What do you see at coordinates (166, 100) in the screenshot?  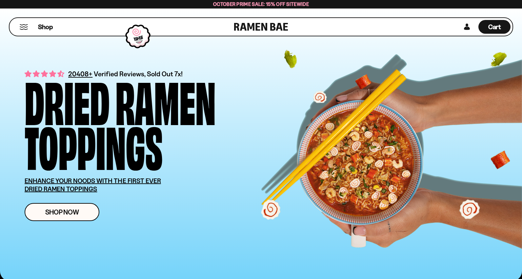 I see `div: Ramen` at bounding box center [166, 100].